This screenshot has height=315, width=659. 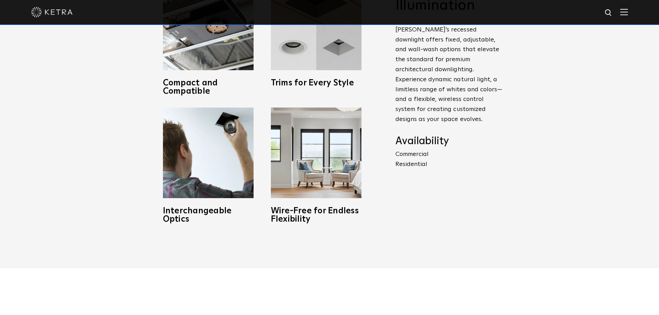 What do you see at coordinates (316, 215) in the screenshot?
I see `h3: Wire-Free for Endless Flexibility` at bounding box center [316, 215].